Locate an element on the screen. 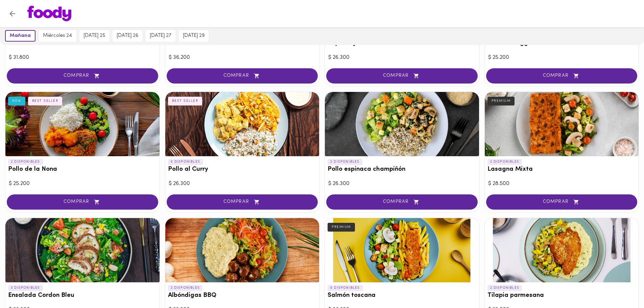  h3: Pollo de la Nona is located at coordinates (83, 169).